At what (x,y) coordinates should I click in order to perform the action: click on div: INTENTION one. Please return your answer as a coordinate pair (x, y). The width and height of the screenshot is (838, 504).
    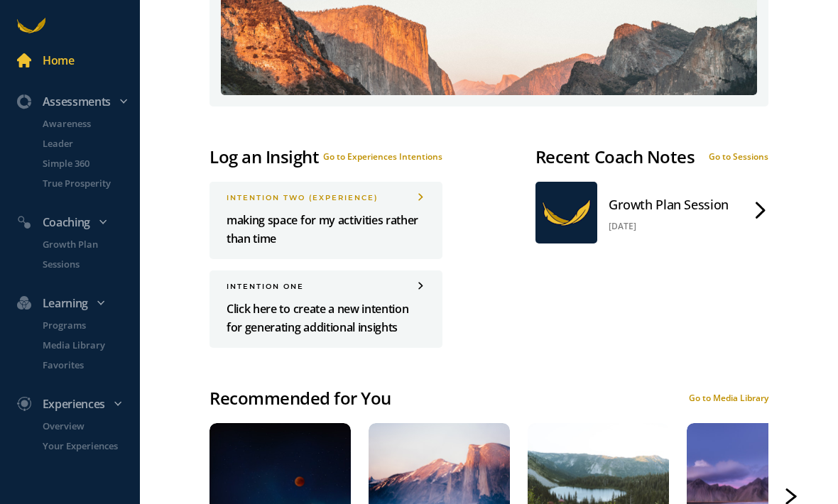
    Looking at the image, I should click on (326, 286).